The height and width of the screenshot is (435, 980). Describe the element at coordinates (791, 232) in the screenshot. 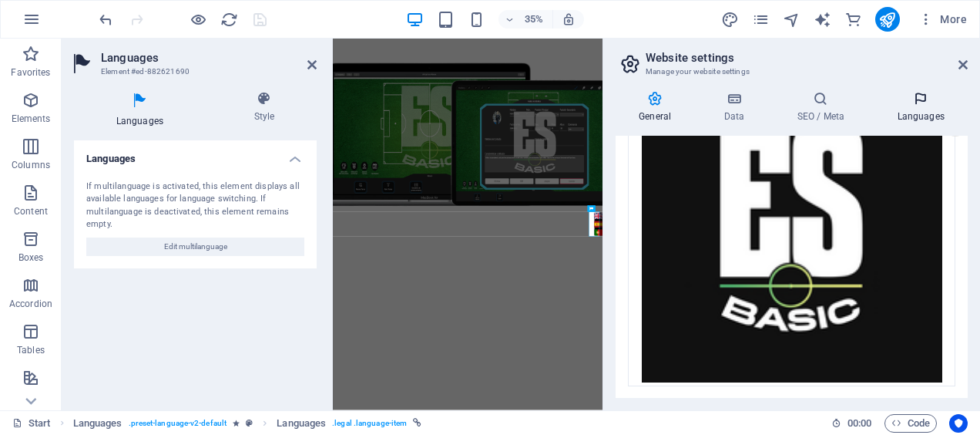

I see `div: eslogosv-HdAhlPR9HCAqNcy-aPzi4A-pxPWLhMcGREEjyUvEBS8aA.png` at that location.